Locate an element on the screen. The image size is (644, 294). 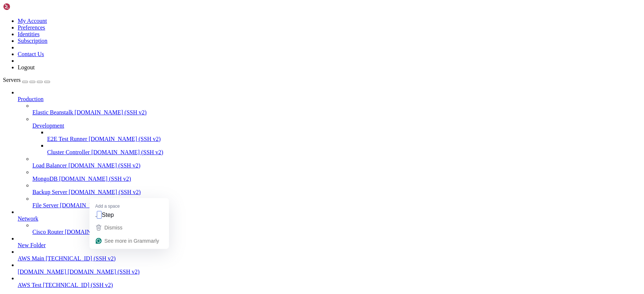
x-row: Initialising the HOT: Wallet Auto-claim Python Script - Good Luck! is located at coordinates (276, 21).